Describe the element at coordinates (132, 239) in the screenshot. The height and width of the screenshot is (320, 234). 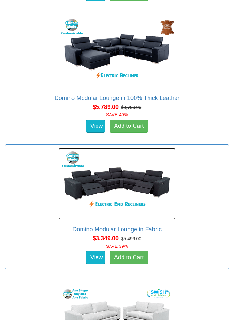
I see `del: $5,499.00` at that location.